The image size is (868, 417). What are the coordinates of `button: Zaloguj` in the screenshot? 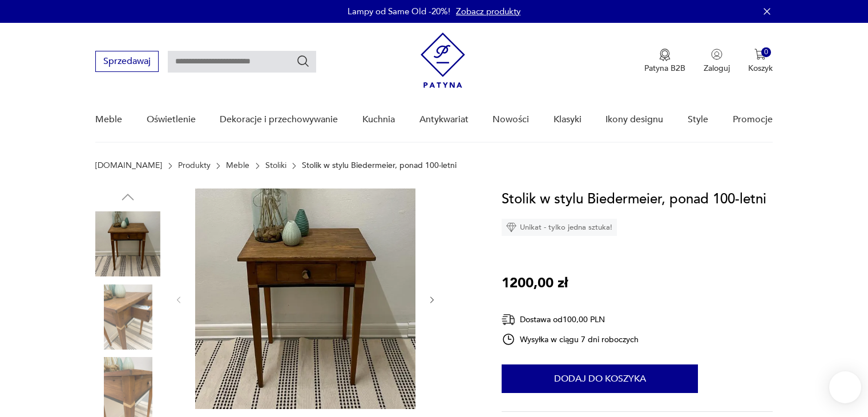 It's located at (717, 61).